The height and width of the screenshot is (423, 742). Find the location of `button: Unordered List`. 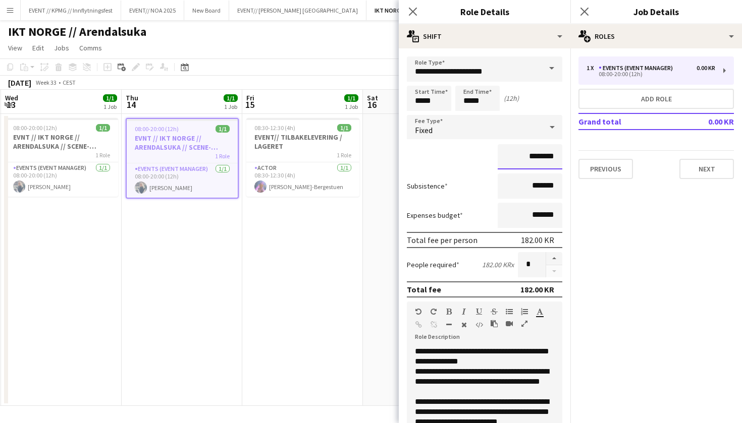

button: Unordered List is located at coordinates (509, 312).